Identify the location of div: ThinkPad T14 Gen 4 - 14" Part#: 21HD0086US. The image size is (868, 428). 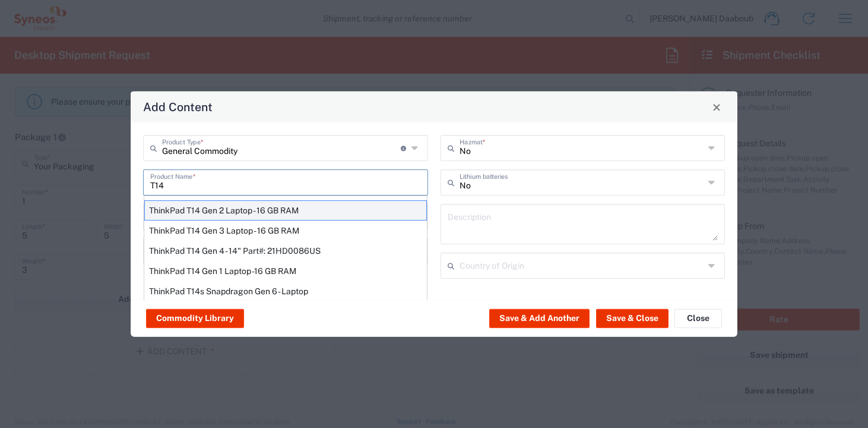
(285, 251).